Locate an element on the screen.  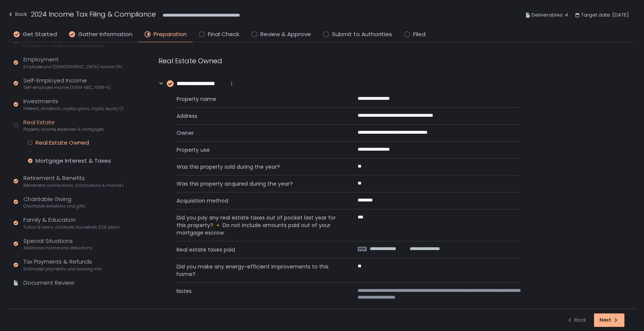
span: Final Check is located at coordinates (223, 35).